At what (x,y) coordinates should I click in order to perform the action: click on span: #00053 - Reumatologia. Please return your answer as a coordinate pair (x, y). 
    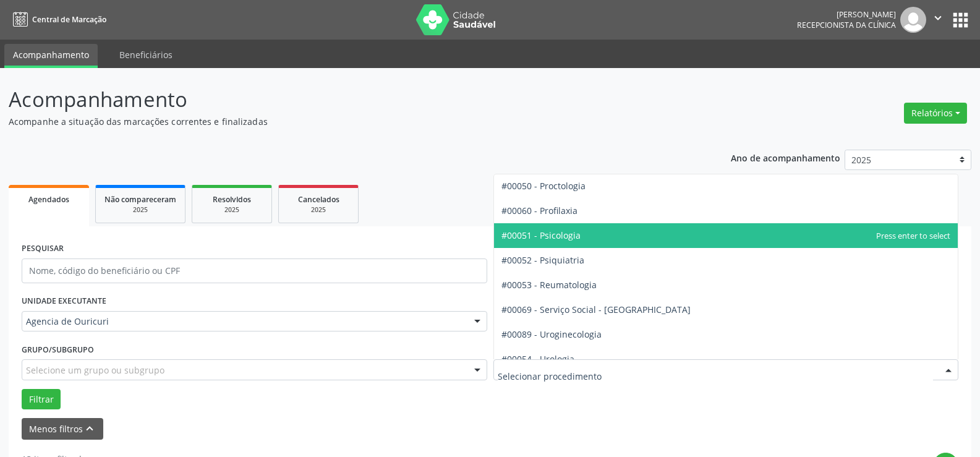
    Looking at the image, I should click on (549, 284).